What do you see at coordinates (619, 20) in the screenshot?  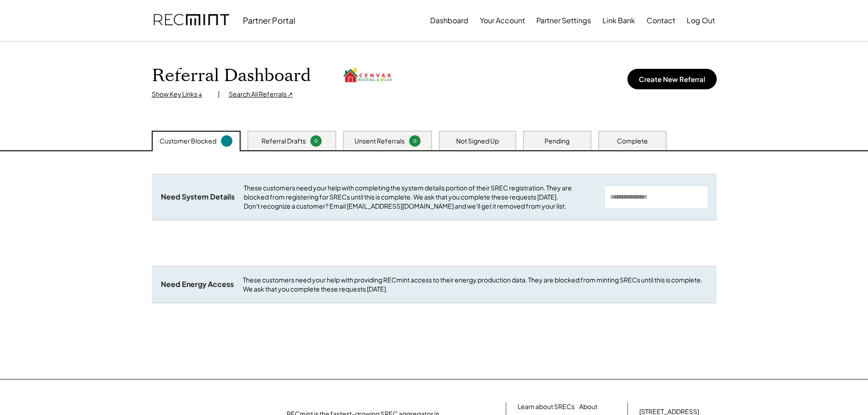 I see `button: Link Bank` at bounding box center [619, 20].